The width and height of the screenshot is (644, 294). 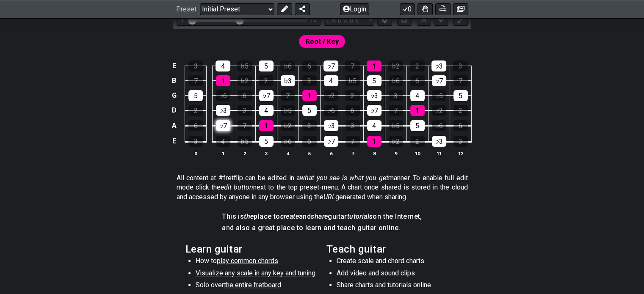 I want to click on button: Move down, so click(x=441, y=20).